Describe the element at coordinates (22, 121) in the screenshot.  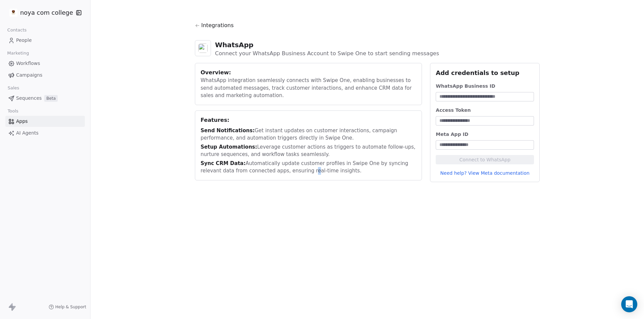
I see `span: Apps` at that location.